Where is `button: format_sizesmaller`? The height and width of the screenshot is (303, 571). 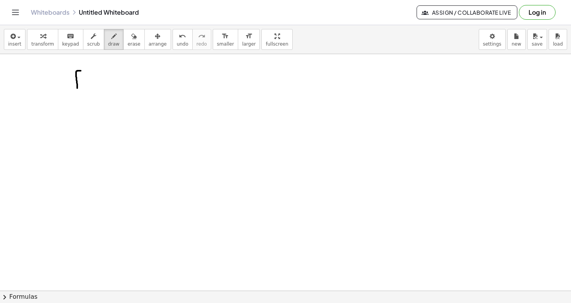 button: format_sizesmaller is located at coordinates (226, 39).